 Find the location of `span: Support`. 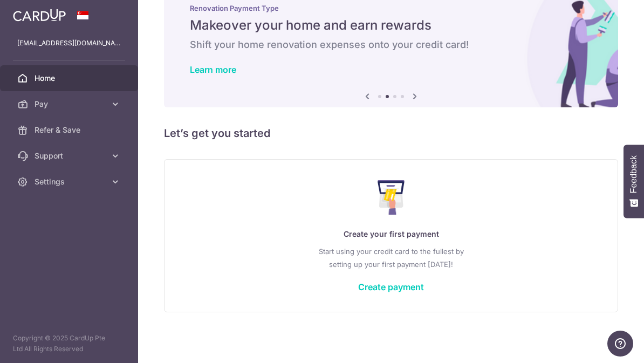

span: Support is located at coordinates (70, 156).